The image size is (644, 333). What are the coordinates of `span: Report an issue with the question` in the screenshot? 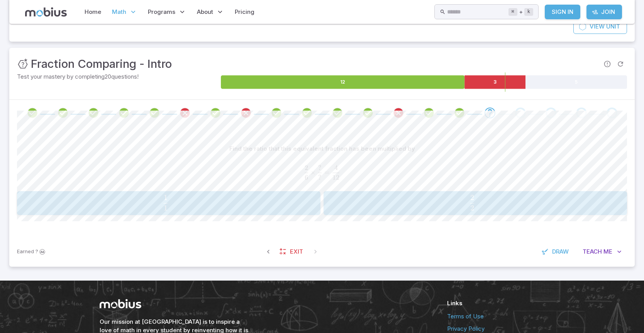 It's located at (607, 64).